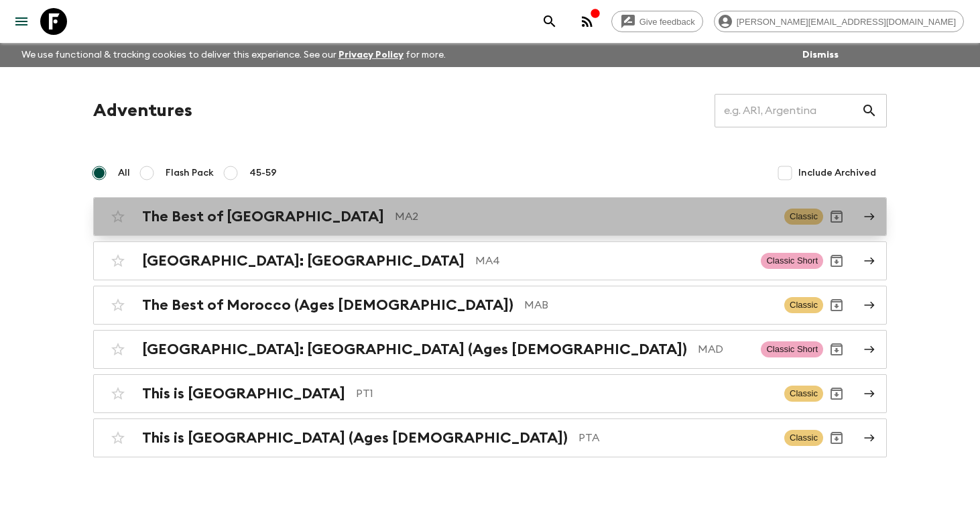  I want to click on p: MAB, so click(648, 305).